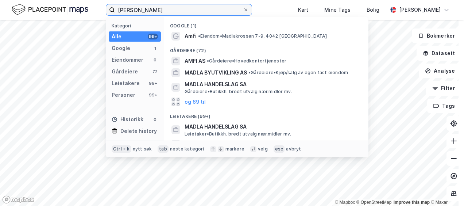 Image resolution: width=464 pixels, height=206 pixels. What do you see at coordinates (195, 61) in the screenshot?
I see `span: AMFI AS` at bounding box center [195, 61].